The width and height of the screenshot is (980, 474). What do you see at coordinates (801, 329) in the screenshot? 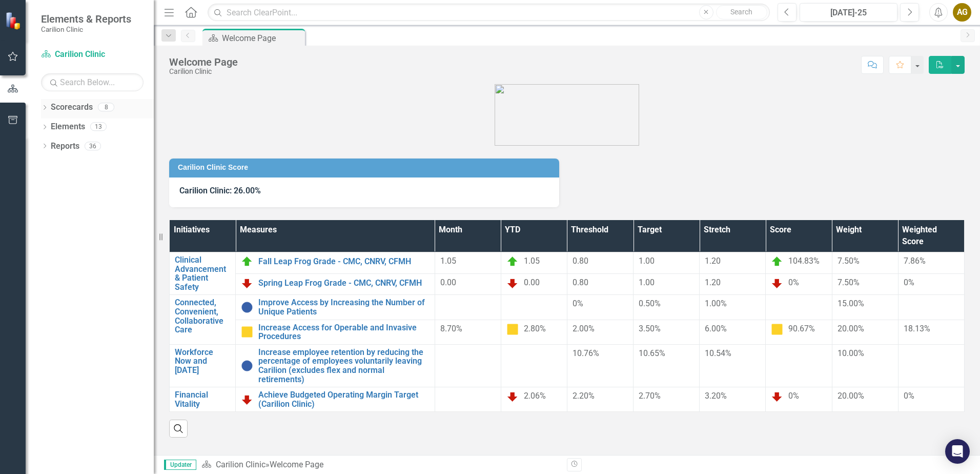
I see `span: 90.67%` at bounding box center [801, 329].